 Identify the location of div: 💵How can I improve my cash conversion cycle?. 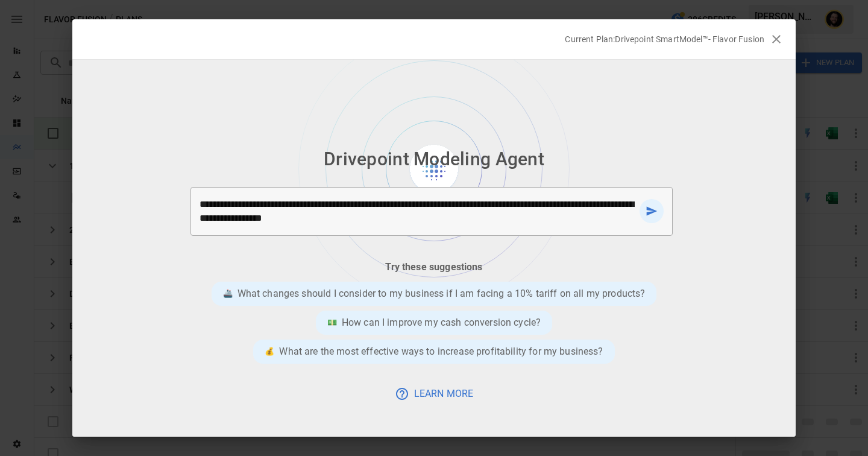
(434, 323).